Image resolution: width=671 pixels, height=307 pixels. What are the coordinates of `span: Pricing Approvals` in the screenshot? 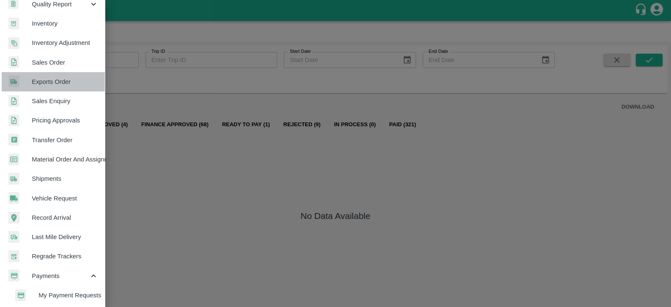 It's located at (65, 120).